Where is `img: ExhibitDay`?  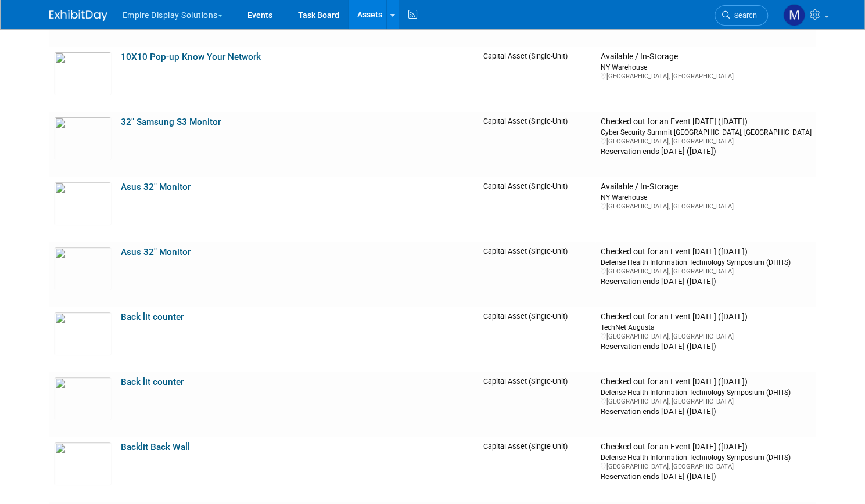 img: ExhibitDay is located at coordinates (79, 16).